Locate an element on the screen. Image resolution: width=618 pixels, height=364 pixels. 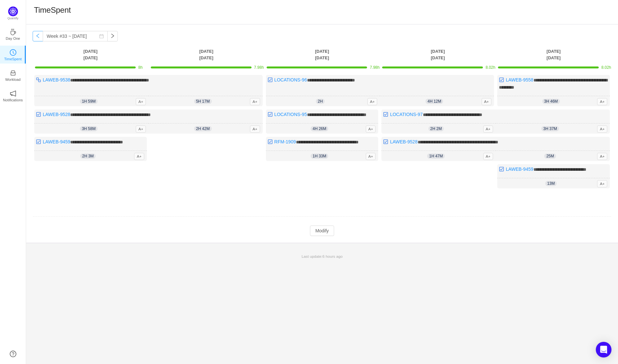
i: icon: notification is located at coordinates (13, 94).